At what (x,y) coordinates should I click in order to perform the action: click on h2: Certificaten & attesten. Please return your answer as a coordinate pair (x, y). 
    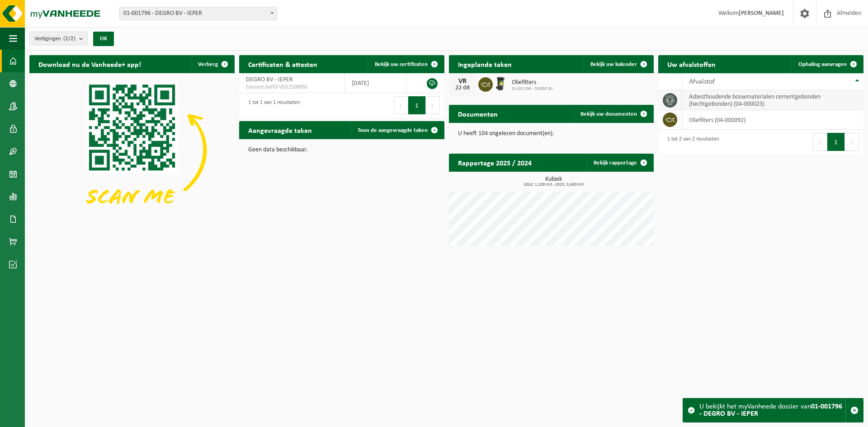
    Looking at the image, I should click on (283, 64).